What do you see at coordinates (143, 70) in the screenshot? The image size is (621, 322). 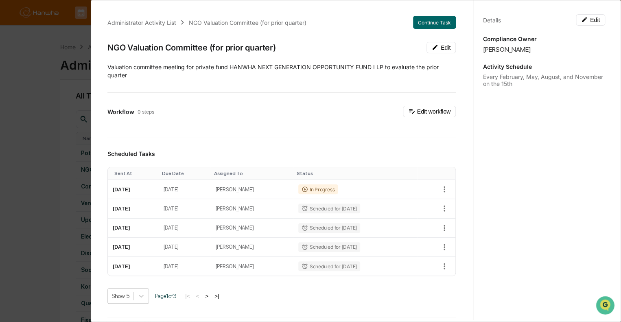 I see `button: Start new chat` at bounding box center [143, 70].